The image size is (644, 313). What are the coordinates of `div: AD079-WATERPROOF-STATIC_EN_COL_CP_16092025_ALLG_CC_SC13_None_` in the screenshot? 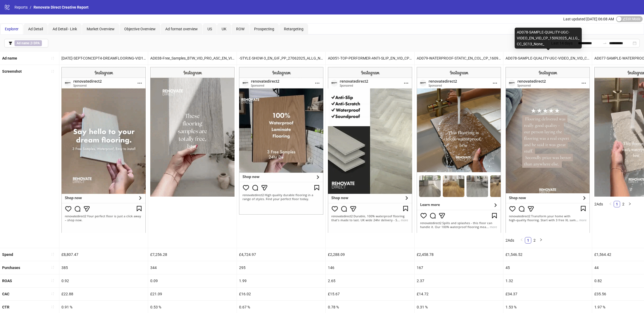 It's located at (459, 58).